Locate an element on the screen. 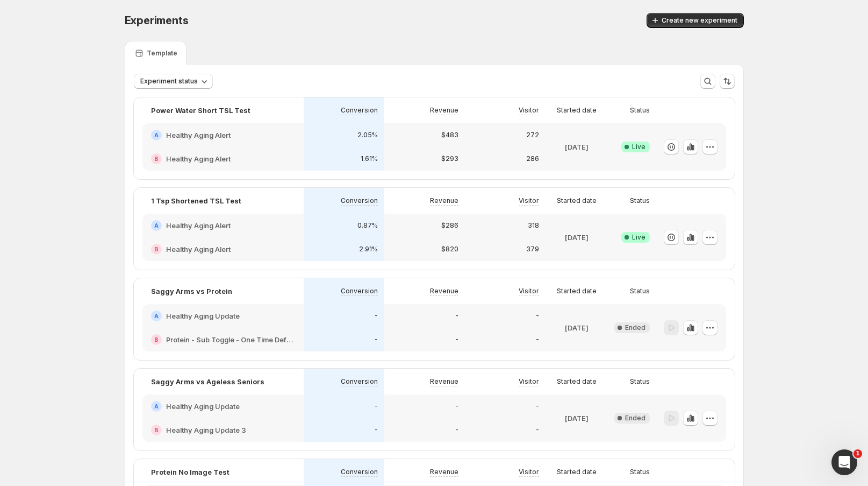 The width and height of the screenshot is (868, 486). p: Saggy Arms vs Protein is located at coordinates (191, 291).